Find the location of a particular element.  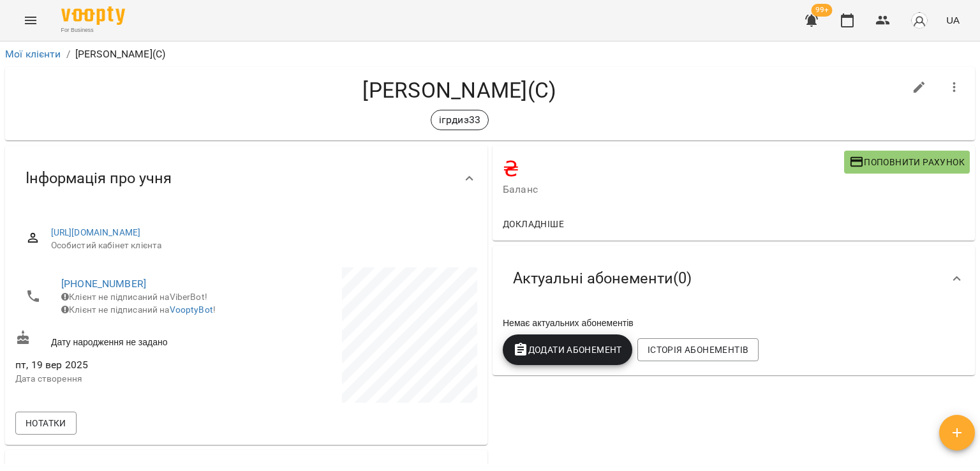

img: Voopty Logo is located at coordinates (93, 15).